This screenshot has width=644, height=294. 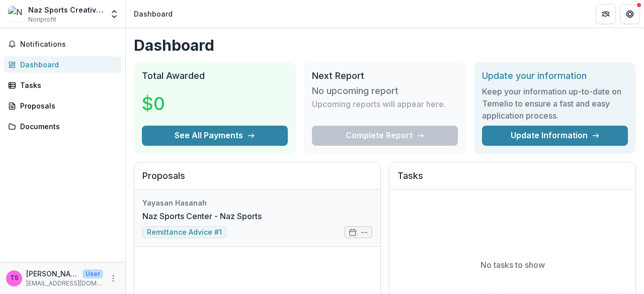 What do you see at coordinates (379, 104) in the screenshot?
I see `p: Upcoming reports will appear here.` at bounding box center [379, 104].